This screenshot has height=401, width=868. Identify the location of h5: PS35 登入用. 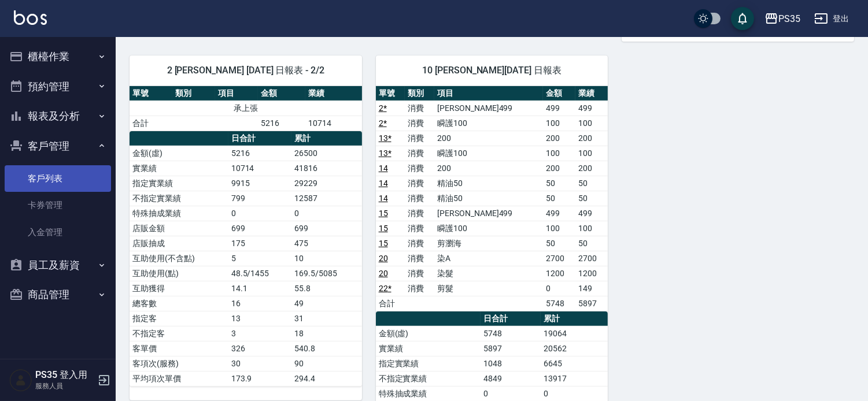
(65, 375).